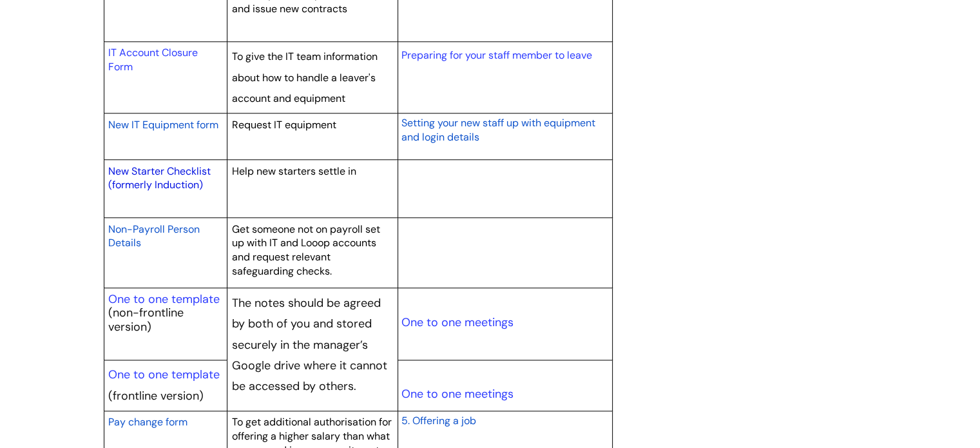 Image resolution: width=980 pixels, height=448 pixels. What do you see at coordinates (165, 385) in the screenshot?
I see `td: (frontline version)` at bounding box center [165, 385].